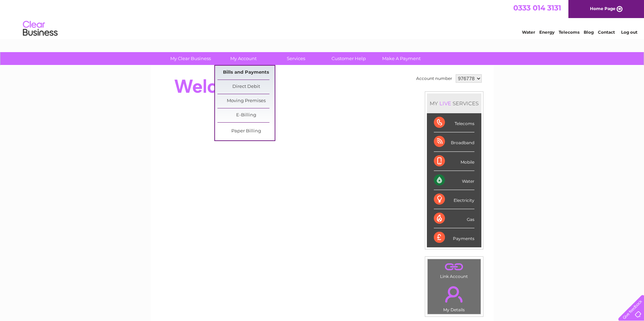  Describe the element at coordinates (40, 28) in the screenshot. I see `img: logo.png` at that location.